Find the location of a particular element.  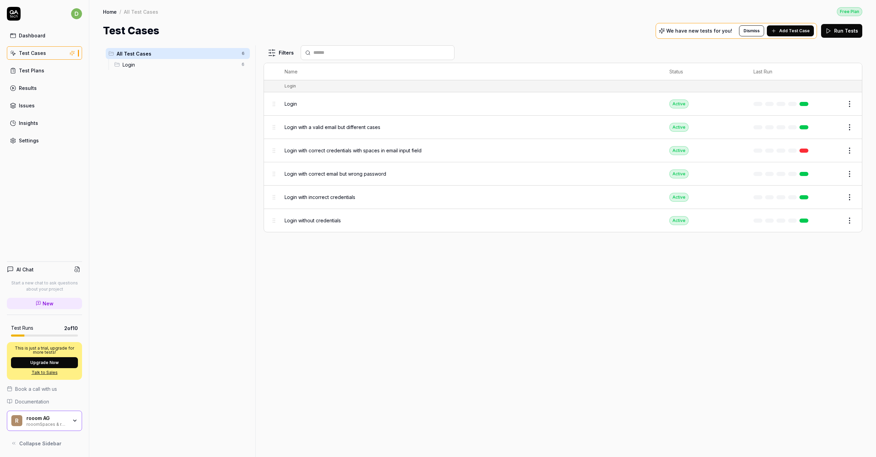

th: Last Run is located at coordinates (782, 72).